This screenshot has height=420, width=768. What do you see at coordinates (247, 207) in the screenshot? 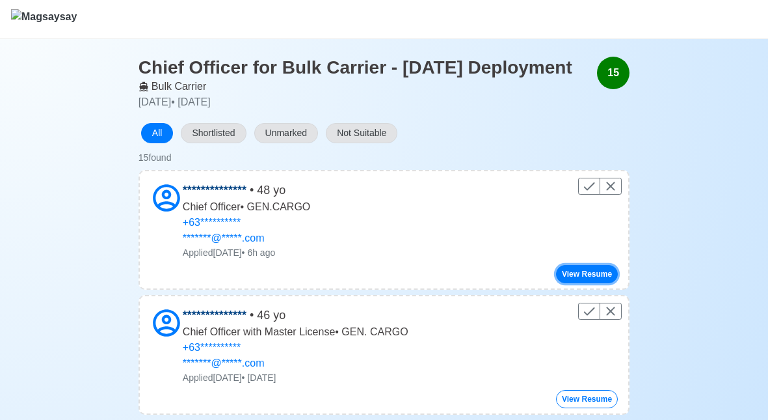
I see `p: Chief Officer • GEN.CARGO` at bounding box center [247, 207].